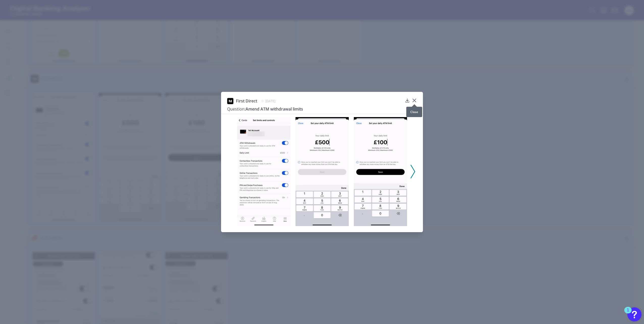  Describe the element at coordinates (247, 101) in the screenshot. I see `span: First Direct` at that location.